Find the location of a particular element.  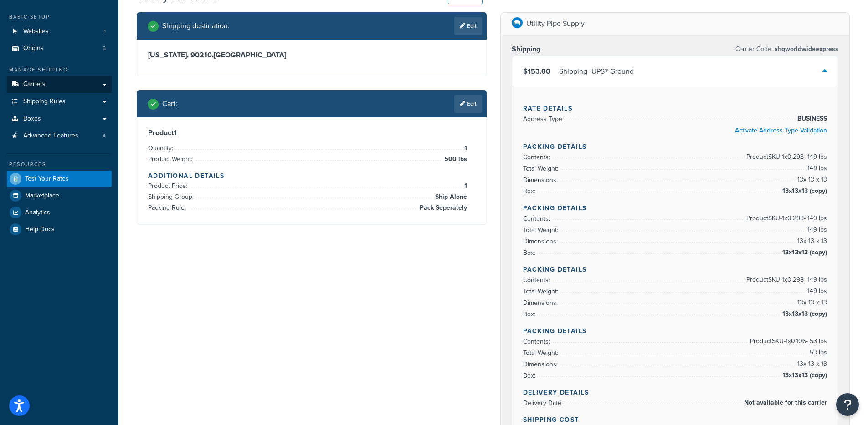

h2: Shipping destination : is located at coordinates (196, 26).